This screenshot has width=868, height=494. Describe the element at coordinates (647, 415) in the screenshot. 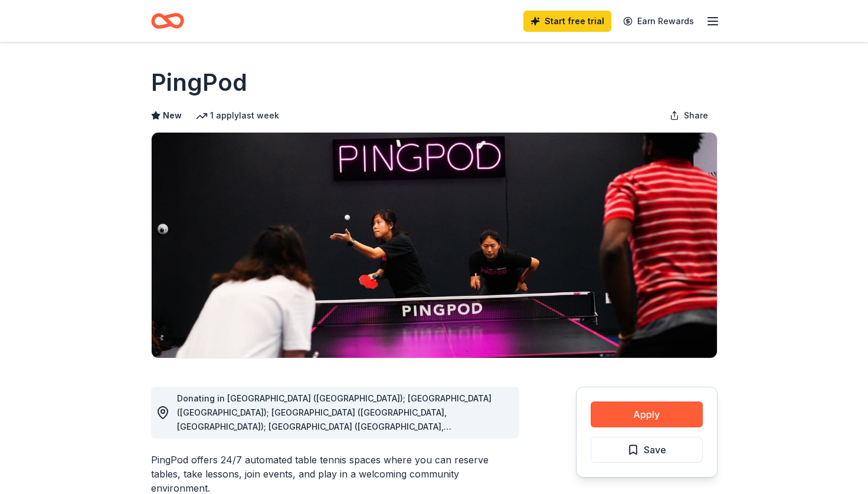

I see `button: Apply` at that location.